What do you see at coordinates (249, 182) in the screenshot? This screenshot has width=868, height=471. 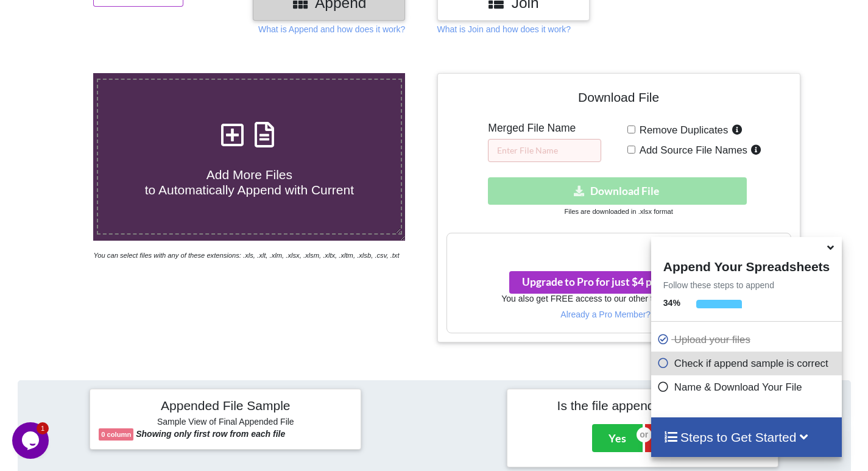 I see `span: Add More Files to Automatically Append with Current` at bounding box center [249, 182].